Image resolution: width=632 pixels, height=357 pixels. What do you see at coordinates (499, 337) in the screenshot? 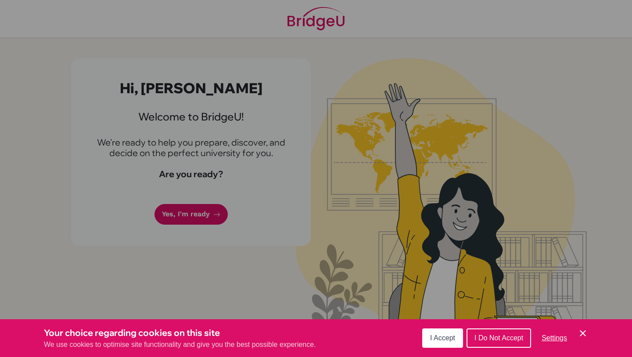
I see `span: I Do Not Accept` at bounding box center [499, 337].